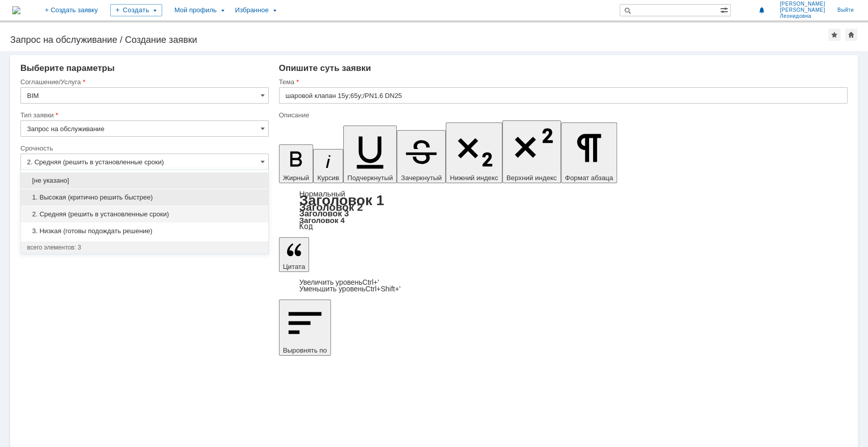  What do you see at coordinates (306, 227) in the screenshot?
I see `a: Код` at bounding box center [306, 227].